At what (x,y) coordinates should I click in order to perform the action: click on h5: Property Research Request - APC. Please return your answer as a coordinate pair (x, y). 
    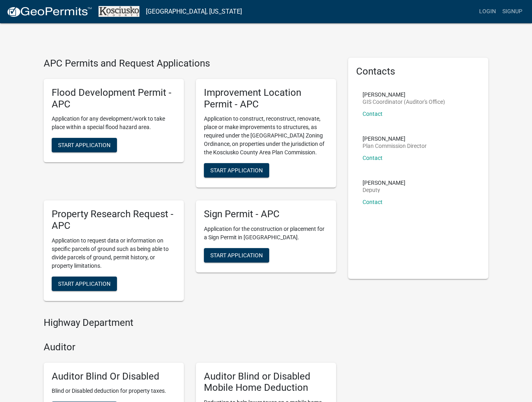
    Looking at the image, I should click on (114, 220).